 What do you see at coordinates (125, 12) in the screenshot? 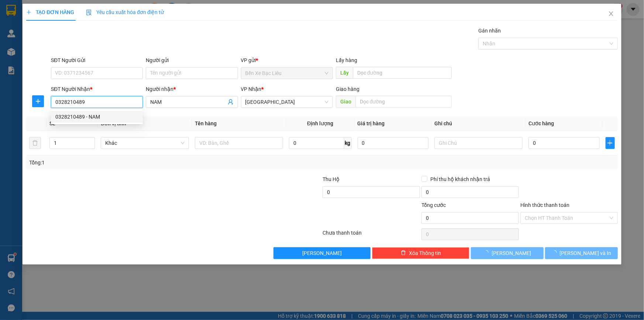
I see `span: Yêu cầu xuất hóa đơn điện tử` at bounding box center [125, 12].